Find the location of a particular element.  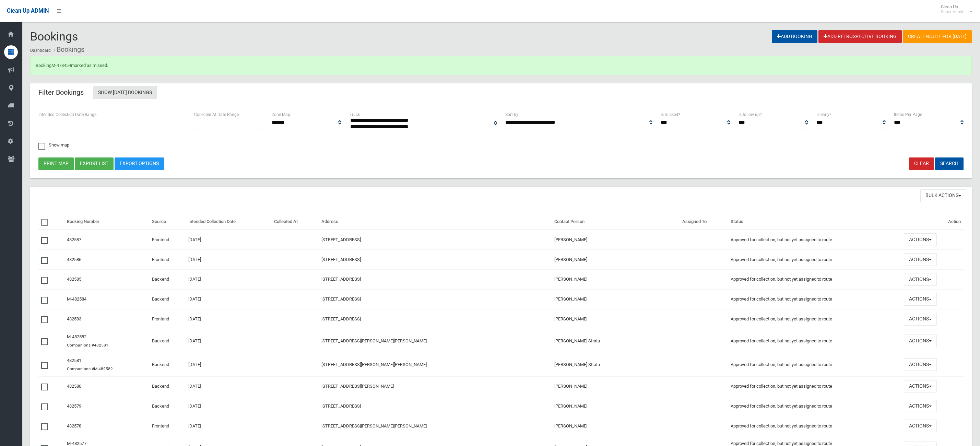

a: 482583 is located at coordinates (74, 319).